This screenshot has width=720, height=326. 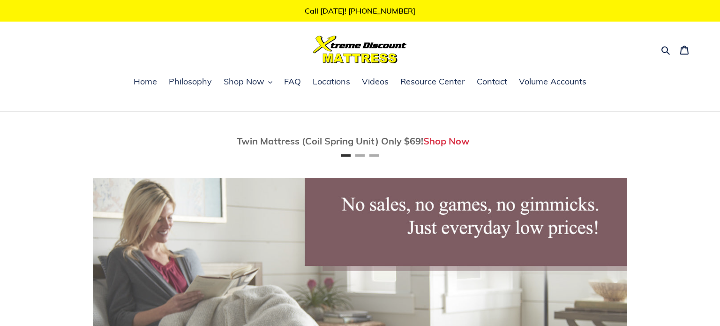 What do you see at coordinates (375, 82) in the screenshot?
I see `a: Videos` at bounding box center [375, 82].